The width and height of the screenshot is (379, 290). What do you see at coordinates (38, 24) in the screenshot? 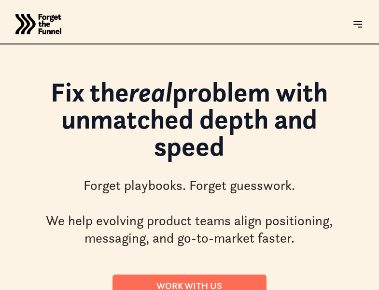
I see `a: home` at bounding box center [38, 24].